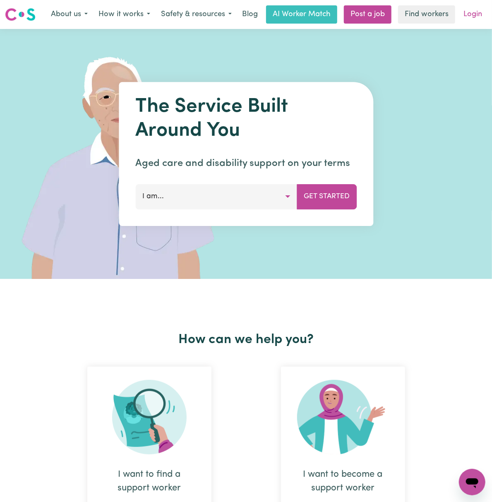 This screenshot has width=492, height=502. I want to click on div: I want to become a support worker, so click(343, 481).